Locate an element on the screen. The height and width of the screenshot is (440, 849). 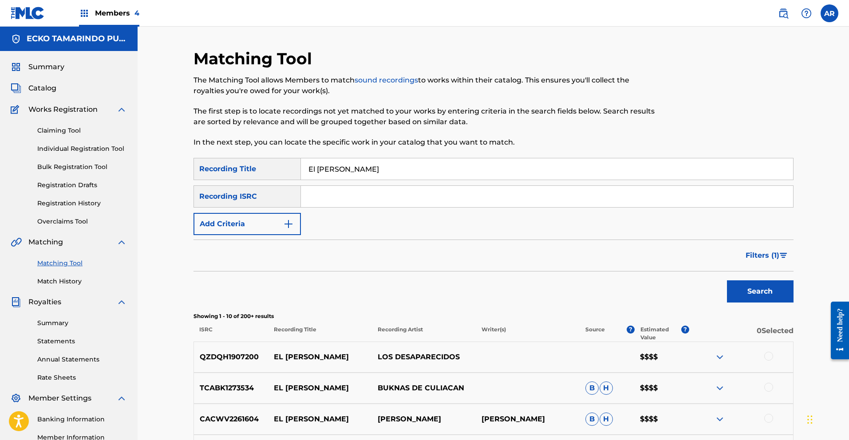
button: Filters (1) is located at coordinates (767, 256).